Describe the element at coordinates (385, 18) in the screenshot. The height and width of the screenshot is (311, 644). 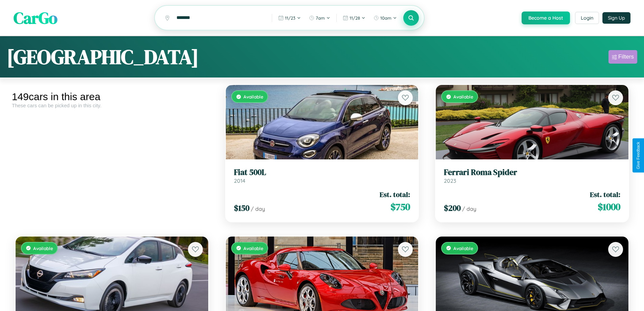
I see `button: 10am` at that location.